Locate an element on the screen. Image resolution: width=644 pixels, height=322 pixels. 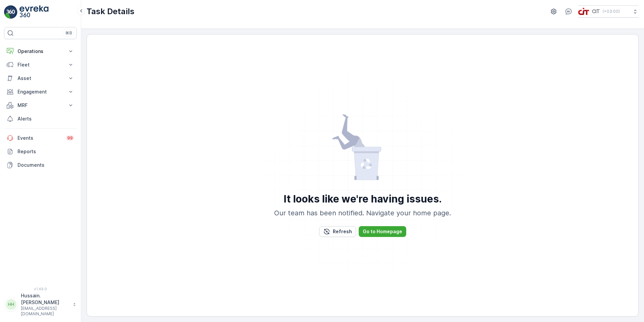
img: logo_light-DOdMpM7g.png is located at coordinates (34, 13).